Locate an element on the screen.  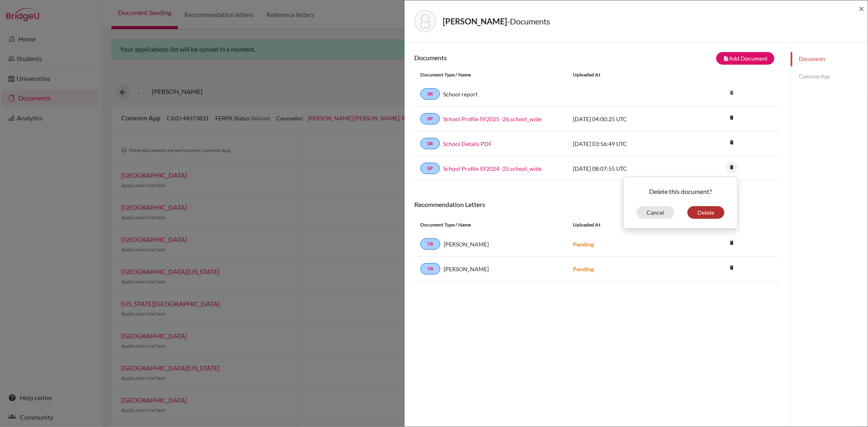
a: School report is located at coordinates (460, 94).